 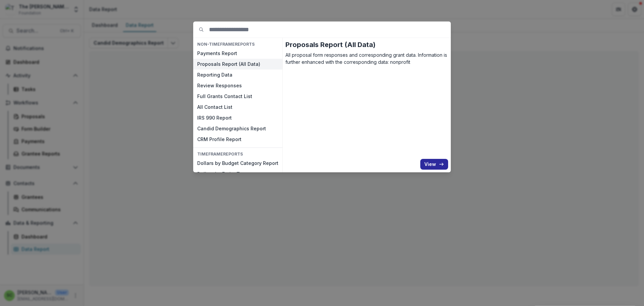 What do you see at coordinates (366, 44) in the screenshot?
I see `h2: Proposals Report (All Data)` at bounding box center [366, 44].